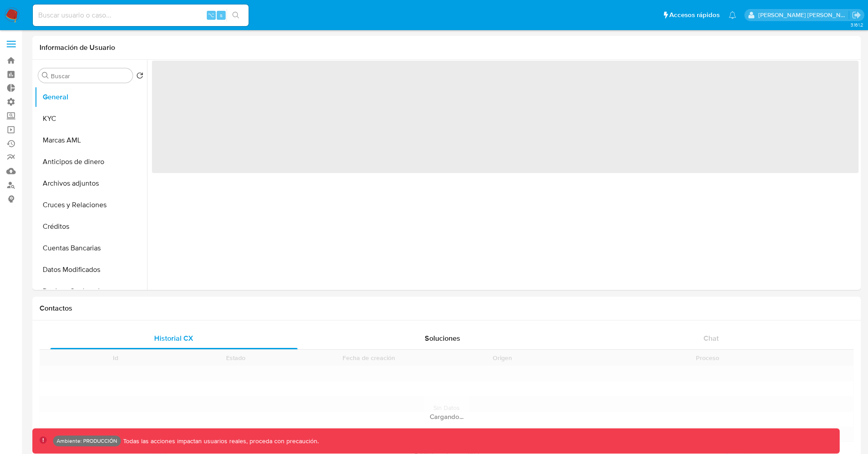 The width and height of the screenshot is (868, 454). What do you see at coordinates (221, 14) in the screenshot?
I see `span: s` at bounding box center [221, 14].